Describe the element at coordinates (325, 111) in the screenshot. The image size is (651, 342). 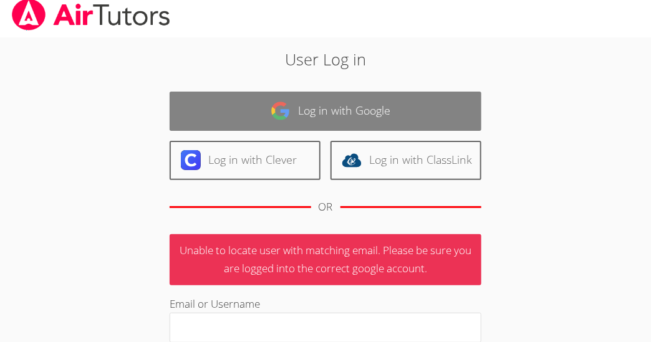
I see `a: Log in with Google` at that location.